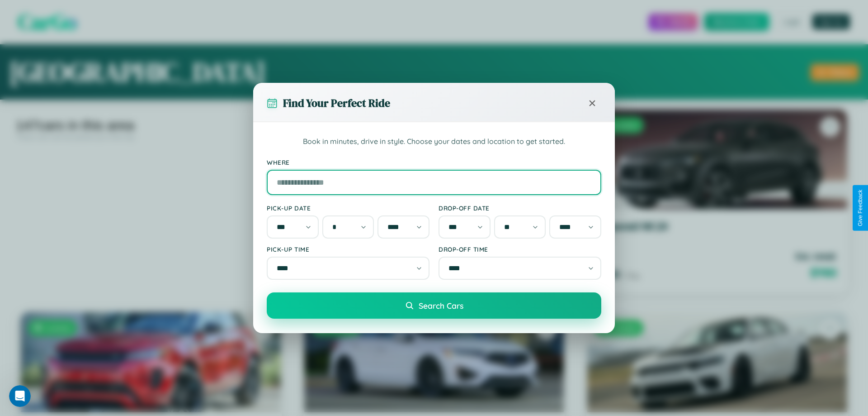 Image resolution: width=868 pixels, height=416 pixels. I want to click on label: Where, so click(434, 162).